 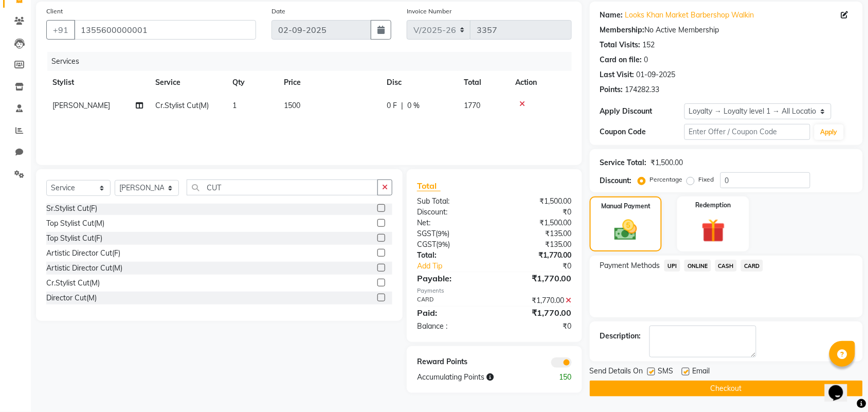 What do you see at coordinates (329, 82) in the screenshot?
I see `th: Price` at bounding box center [329, 82].